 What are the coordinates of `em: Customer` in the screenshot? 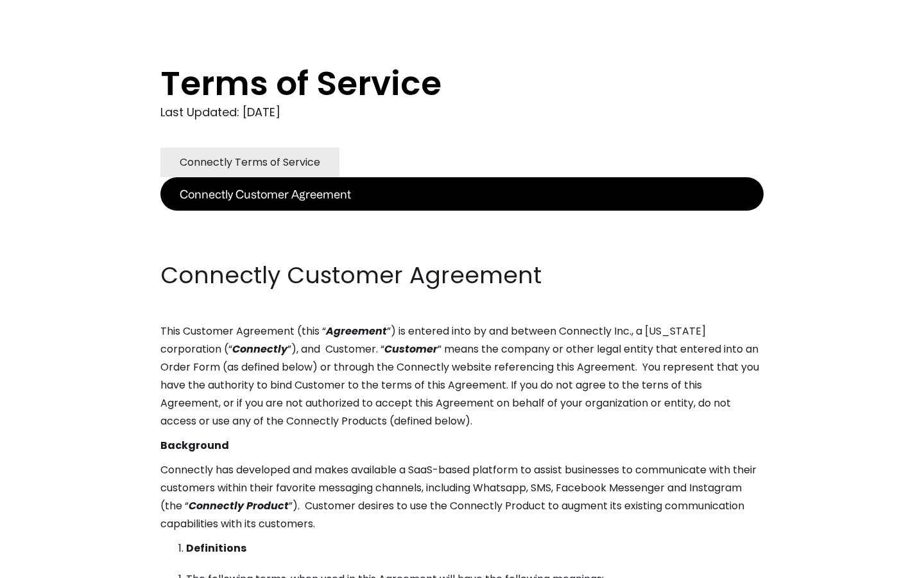 It's located at (410, 348).